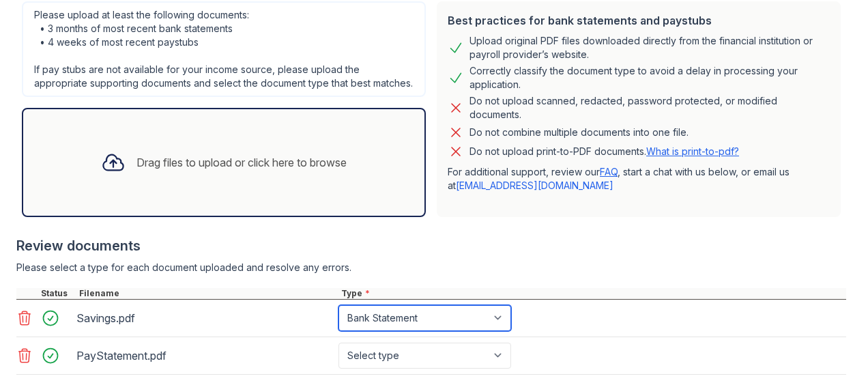 This screenshot has height=385, width=868. Describe the element at coordinates (432, 246) in the screenshot. I see `div: Review documents` at that location.